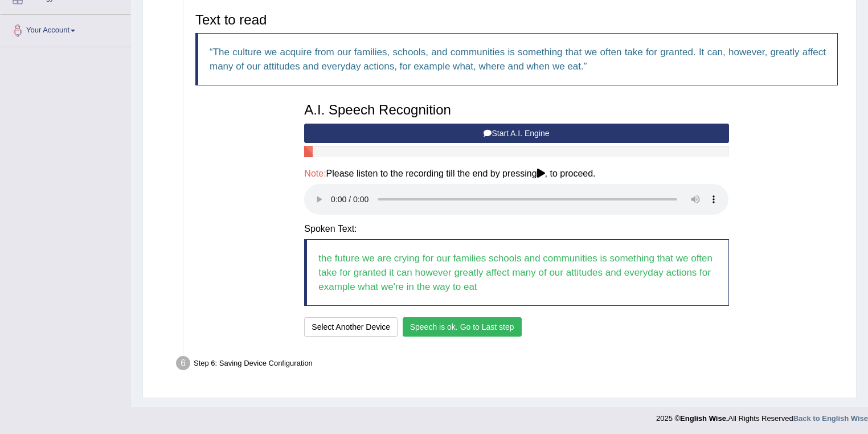 The width and height of the screenshot is (868, 434). What do you see at coordinates (511, 366) in the screenshot?
I see `div: Step 6: Saving Device Configuration` at bounding box center [511, 366].